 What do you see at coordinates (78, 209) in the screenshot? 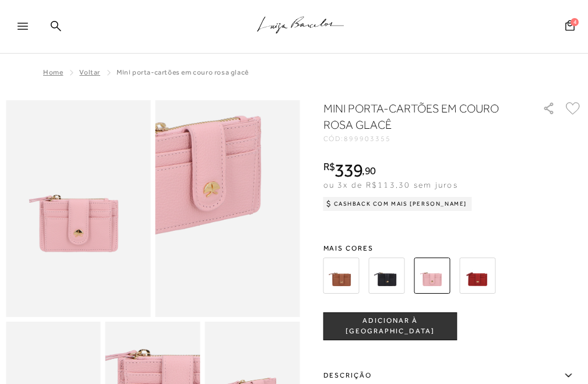
I see `img: image` at bounding box center [78, 209].